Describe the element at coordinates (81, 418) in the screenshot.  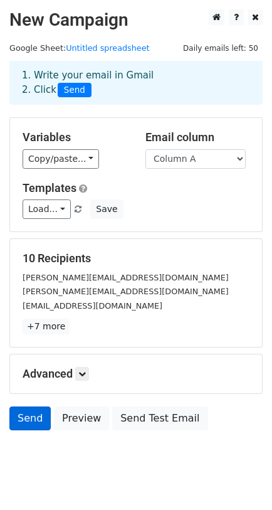
I see `a: Preview` at that location.